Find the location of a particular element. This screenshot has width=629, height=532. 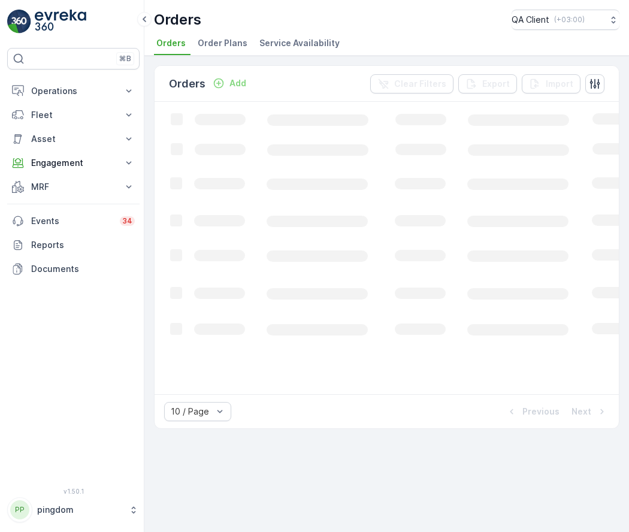

p: Export is located at coordinates (496, 84).